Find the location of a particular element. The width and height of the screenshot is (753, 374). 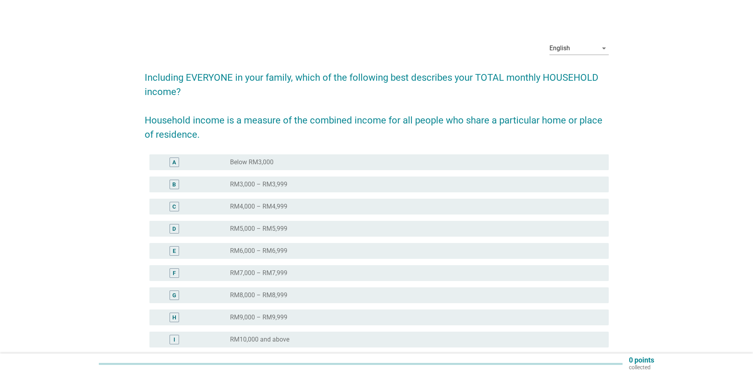

div: E is located at coordinates (174, 251).